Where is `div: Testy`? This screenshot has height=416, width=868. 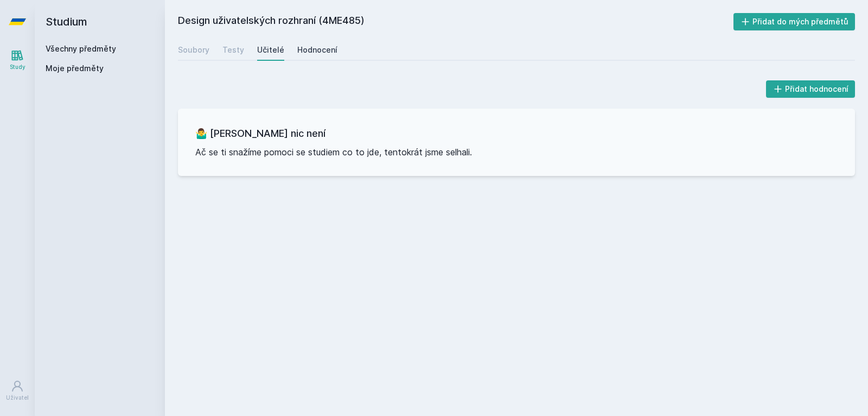
div: Testy is located at coordinates (233, 50).